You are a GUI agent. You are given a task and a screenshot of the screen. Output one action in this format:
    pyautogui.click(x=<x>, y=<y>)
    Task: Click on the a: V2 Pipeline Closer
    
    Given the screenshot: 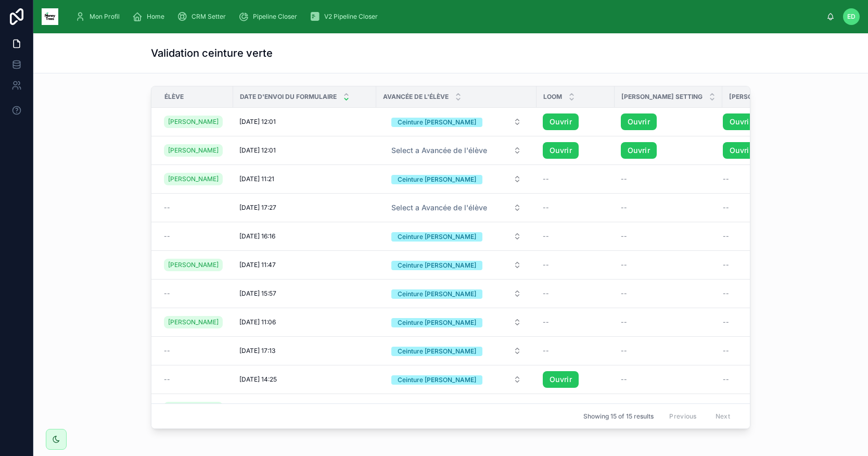 What is the action you would take?
    pyautogui.click(x=346, y=16)
    